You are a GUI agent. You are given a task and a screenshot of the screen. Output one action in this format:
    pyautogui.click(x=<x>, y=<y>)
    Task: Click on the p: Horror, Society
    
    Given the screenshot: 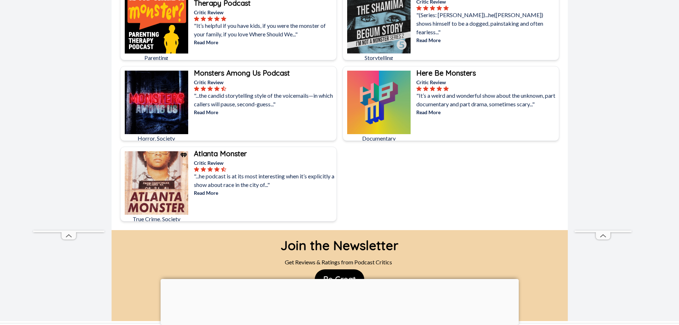 What is the action you would take?
    pyautogui.click(x=156, y=138)
    